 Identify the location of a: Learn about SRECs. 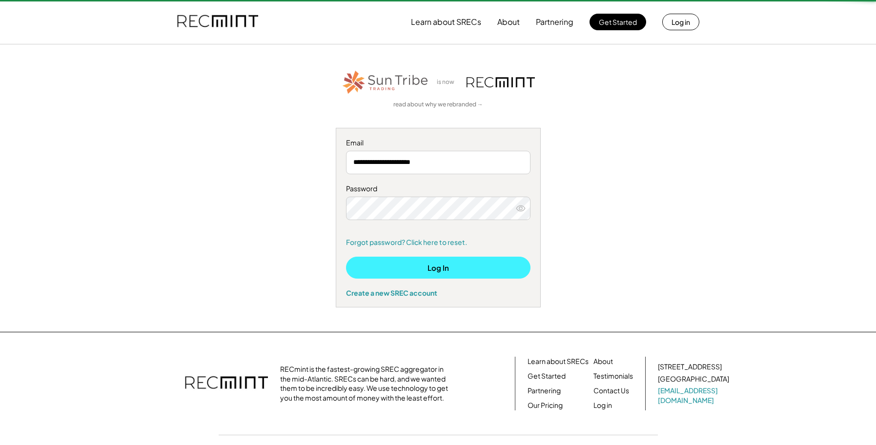
(558, 362).